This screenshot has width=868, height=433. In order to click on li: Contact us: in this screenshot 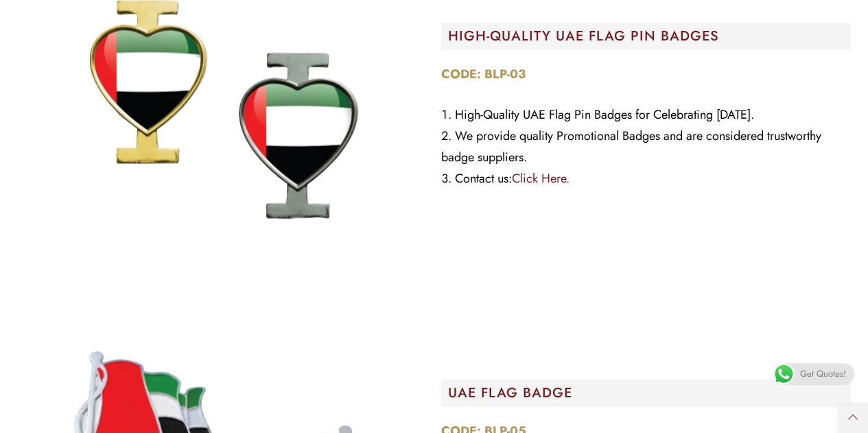, I will do `click(646, 179)`.